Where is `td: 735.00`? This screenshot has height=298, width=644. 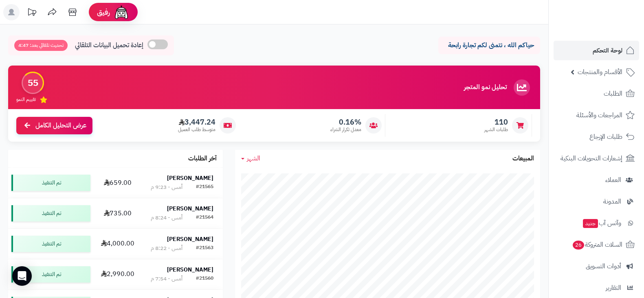
td: 735.00 is located at coordinates (117, 213).